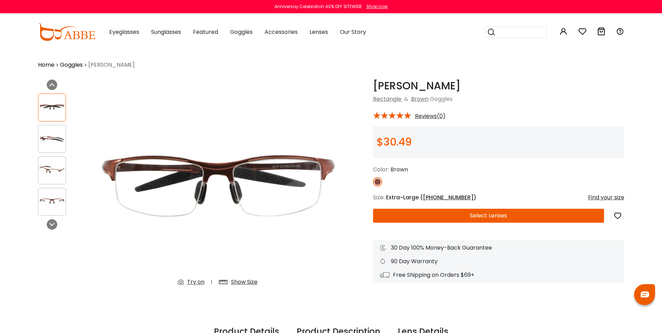 The height and width of the screenshot is (333, 662). What do you see at coordinates (645, 294) in the screenshot?
I see `img: chat` at bounding box center [645, 294].